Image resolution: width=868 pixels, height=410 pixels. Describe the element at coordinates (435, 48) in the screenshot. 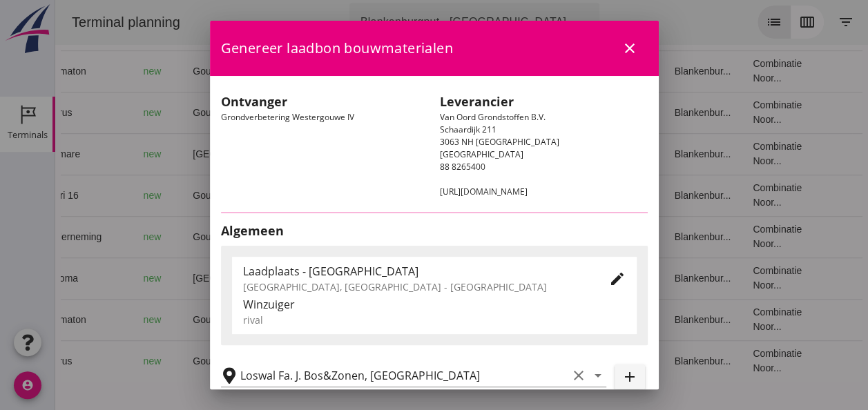

I see `div: Genereer laadbon bouwmaterialen` at that location.